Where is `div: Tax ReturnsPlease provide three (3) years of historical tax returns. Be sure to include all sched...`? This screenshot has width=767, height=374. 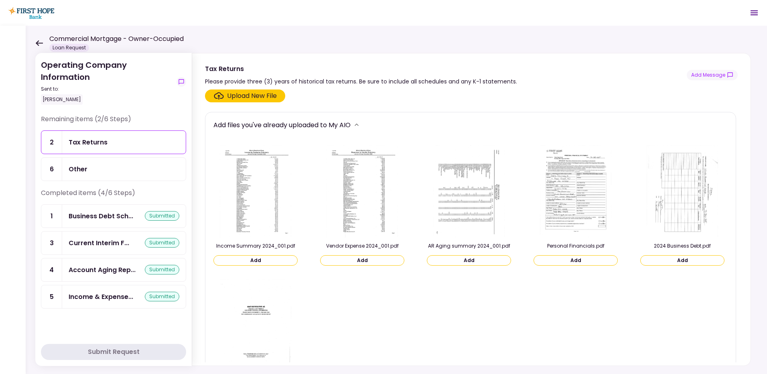 div: Tax ReturnsPlease provide three (3) years of historical tax returns. Be sure to include all sched... is located at coordinates (471, 209).